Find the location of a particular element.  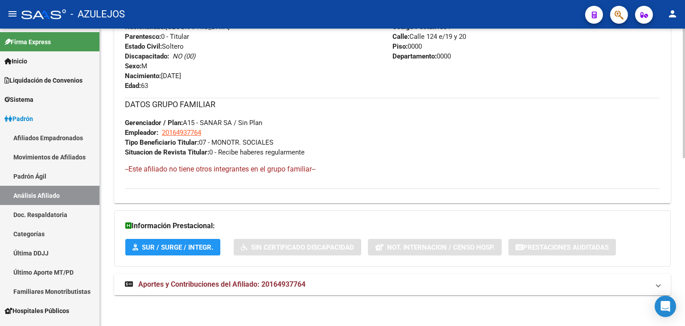

strong: Edad: is located at coordinates (133, 86).